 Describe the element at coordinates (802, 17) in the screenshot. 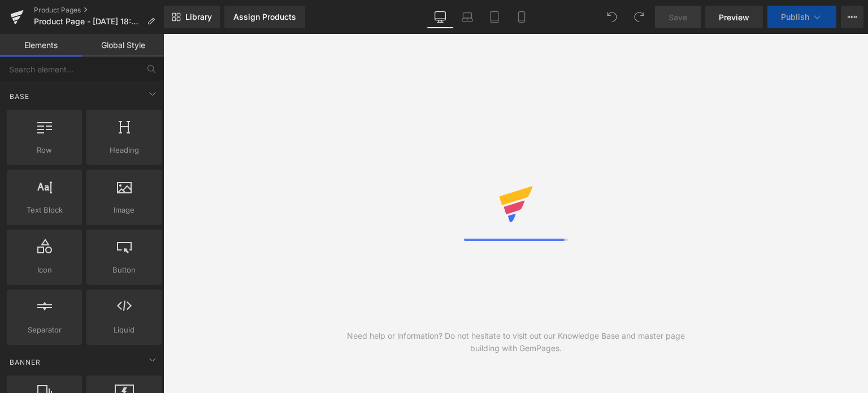

I see `button: Publish` at that location.